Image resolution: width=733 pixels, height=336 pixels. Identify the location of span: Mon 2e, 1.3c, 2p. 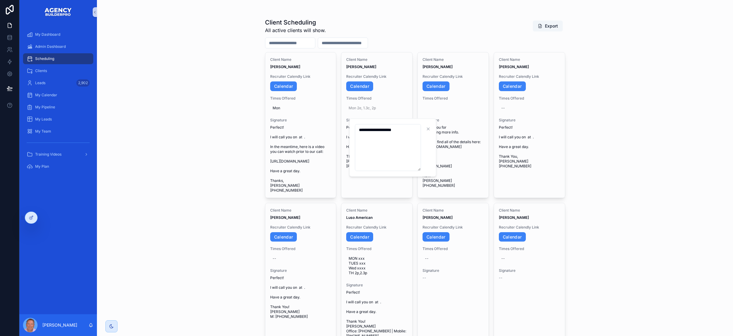
(377, 108).